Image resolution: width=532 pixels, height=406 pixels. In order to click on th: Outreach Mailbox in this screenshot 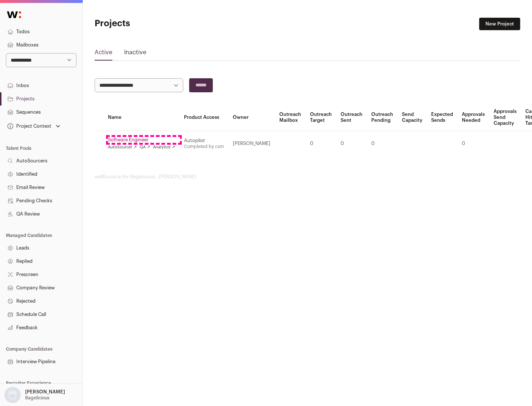, I will do `click(290, 117)`.